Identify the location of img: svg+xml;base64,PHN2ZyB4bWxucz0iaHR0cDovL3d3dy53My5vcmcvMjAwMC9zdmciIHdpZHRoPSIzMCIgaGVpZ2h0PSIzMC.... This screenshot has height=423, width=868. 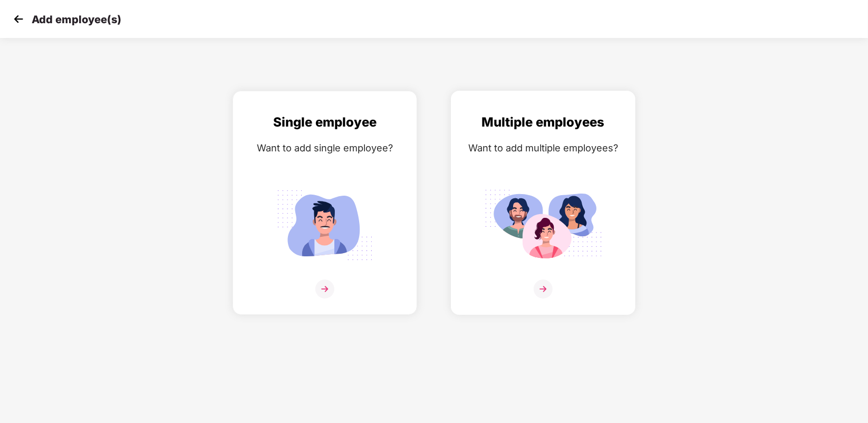
(18, 19).